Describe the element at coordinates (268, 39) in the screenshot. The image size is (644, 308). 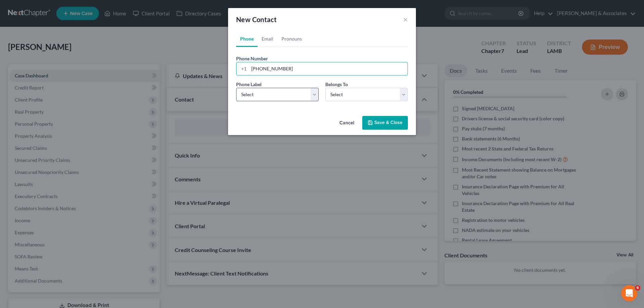
I see `a: Email` at that location.